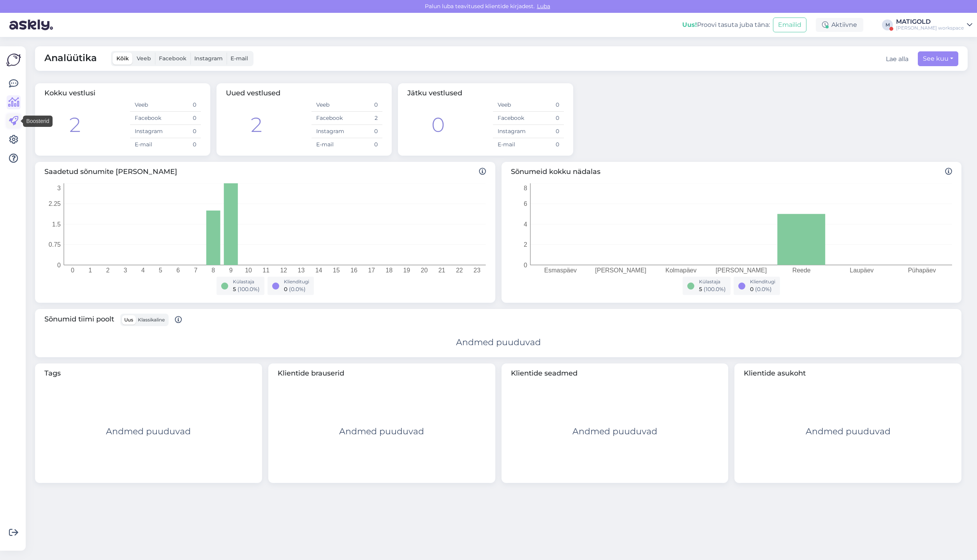 The image size is (977, 560). I want to click on div: MATIGOLD, so click(930, 21).